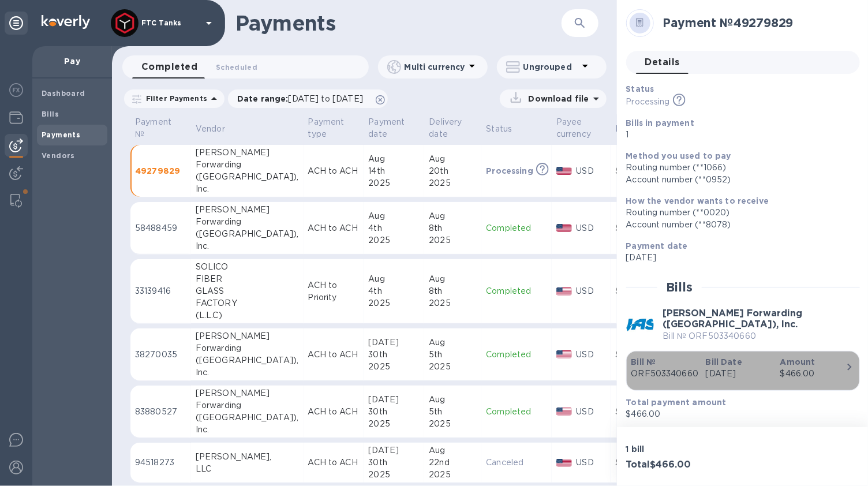  I want to click on p: 1, so click(738, 134).